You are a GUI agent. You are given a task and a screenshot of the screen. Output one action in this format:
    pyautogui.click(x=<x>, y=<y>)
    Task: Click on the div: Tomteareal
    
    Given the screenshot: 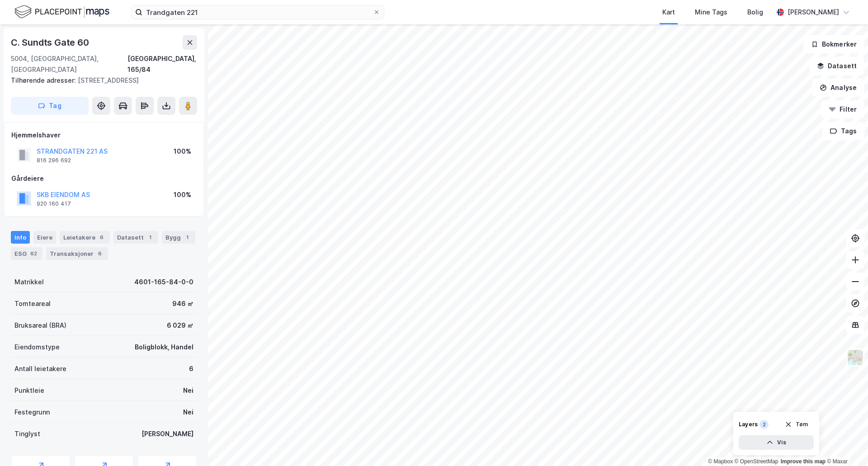 What is the action you would take?
    pyautogui.click(x=32, y=304)
    